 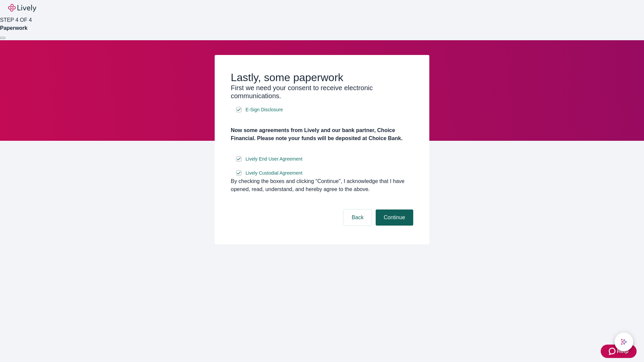 I want to click on span: Lively Custodial Agreement, so click(x=274, y=173).